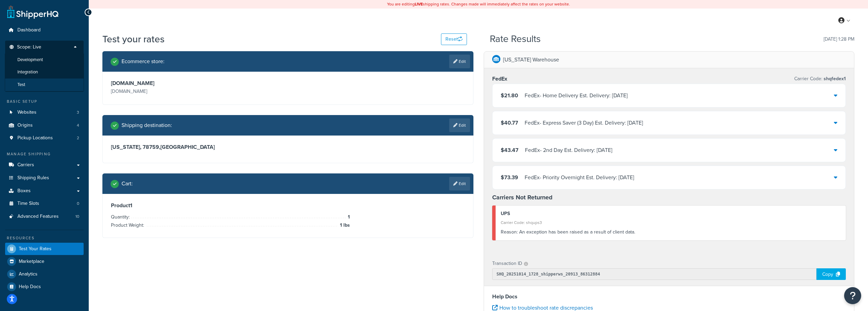  What do you see at coordinates (509, 177) in the screenshot?
I see `span: $73.39` at bounding box center [509, 177].